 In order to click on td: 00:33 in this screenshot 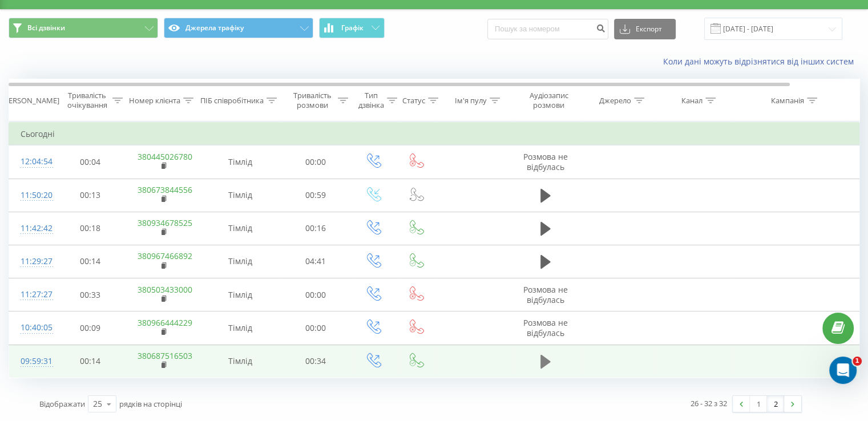, I will do `click(90, 295)`.